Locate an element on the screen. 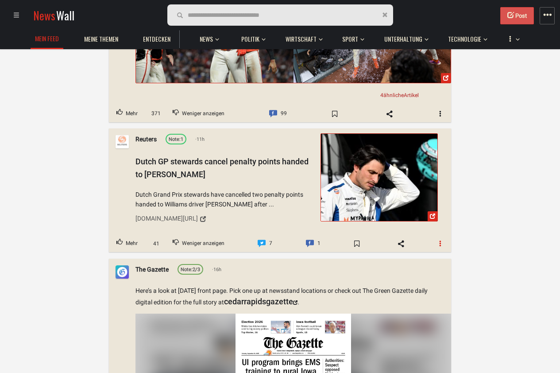 The height and width of the screenshot is (373, 560). a: Unterhaltung is located at coordinates (404, 39).